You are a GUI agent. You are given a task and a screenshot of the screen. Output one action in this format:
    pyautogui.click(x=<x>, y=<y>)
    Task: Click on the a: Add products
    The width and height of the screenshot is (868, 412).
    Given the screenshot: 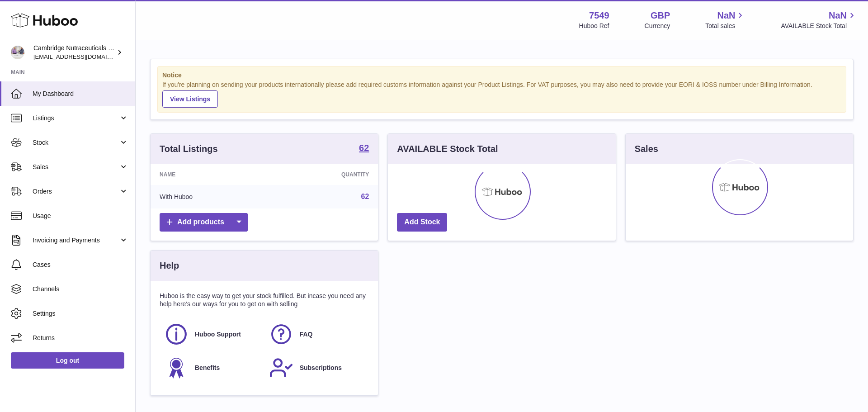 What is the action you would take?
    pyautogui.click(x=203, y=222)
    